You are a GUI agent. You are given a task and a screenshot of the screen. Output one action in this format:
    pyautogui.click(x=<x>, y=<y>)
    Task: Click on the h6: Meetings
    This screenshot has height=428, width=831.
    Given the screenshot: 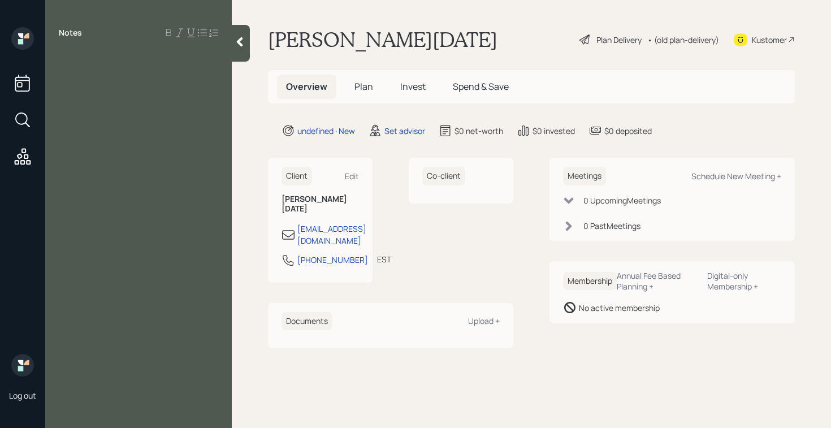 What is the action you would take?
    pyautogui.click(x=584, y=176)
    